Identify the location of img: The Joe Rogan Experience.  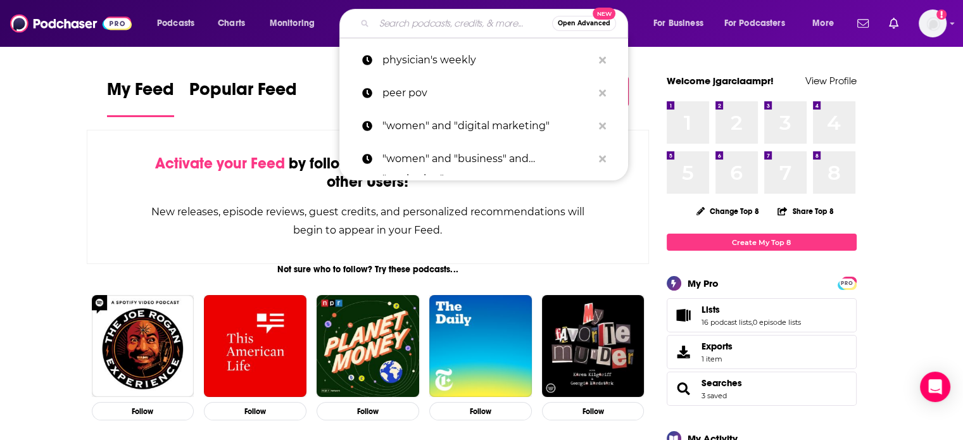
(143, 346).